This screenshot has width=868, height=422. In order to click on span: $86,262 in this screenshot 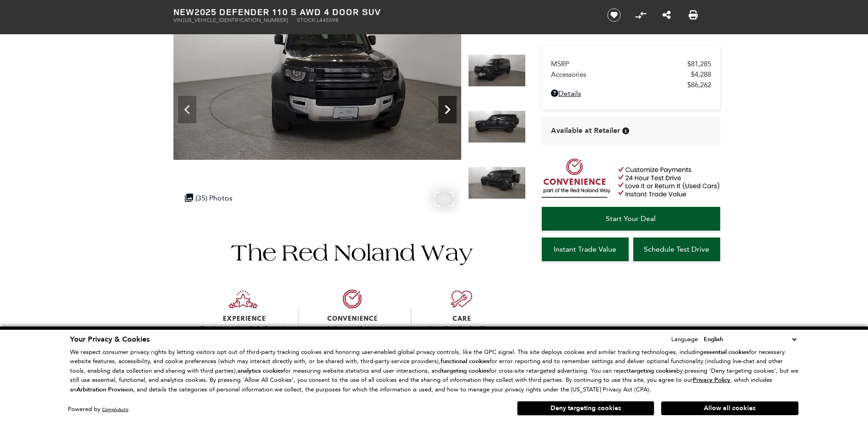, I will do `click(699, 85)`.